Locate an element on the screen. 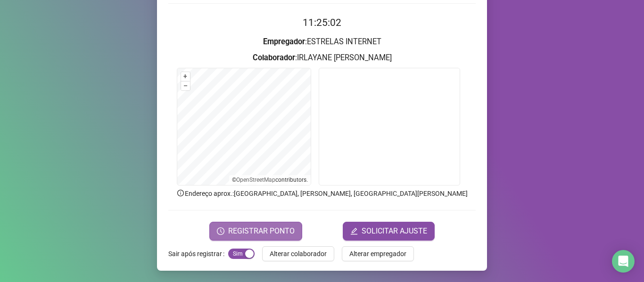  button: Alterar empregador is located at coordinates (377, 254).